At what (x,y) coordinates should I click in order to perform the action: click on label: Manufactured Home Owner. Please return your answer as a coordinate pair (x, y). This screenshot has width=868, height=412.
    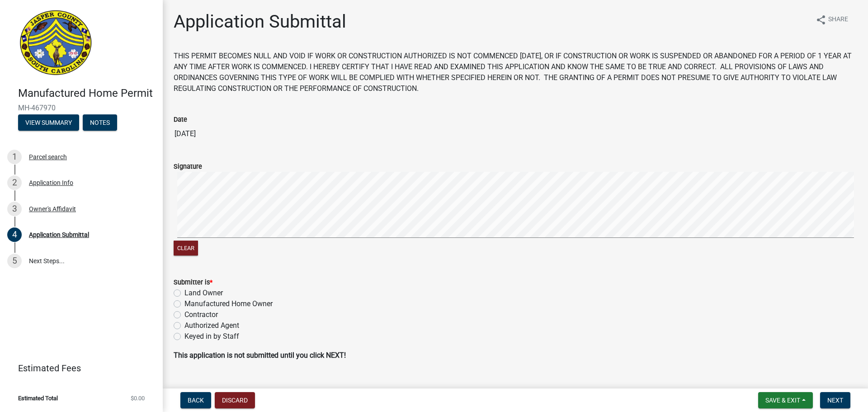
    Looking at the image, I should click on (228, 304).